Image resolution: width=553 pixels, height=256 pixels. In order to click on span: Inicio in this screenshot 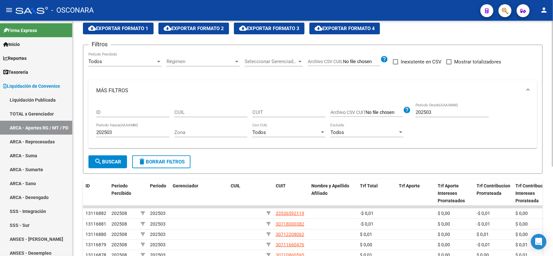, I will do `click(11, 44)`.